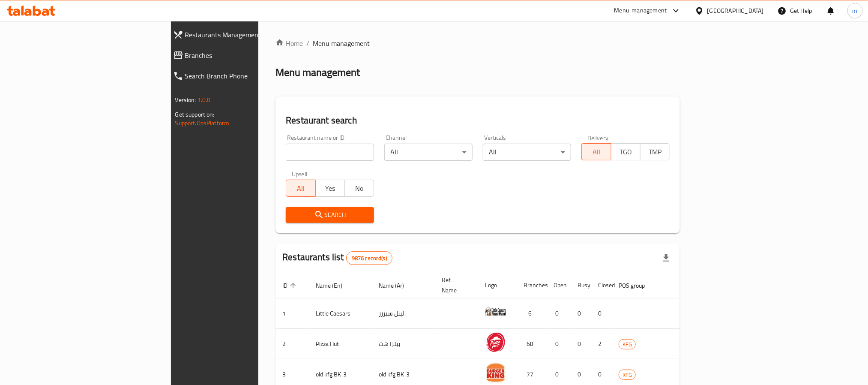 The image size is (868, 385). What do you see at coordinates (654, 152) in the screenshot?
I see `button: TMP` at bounding box center [654, 152].